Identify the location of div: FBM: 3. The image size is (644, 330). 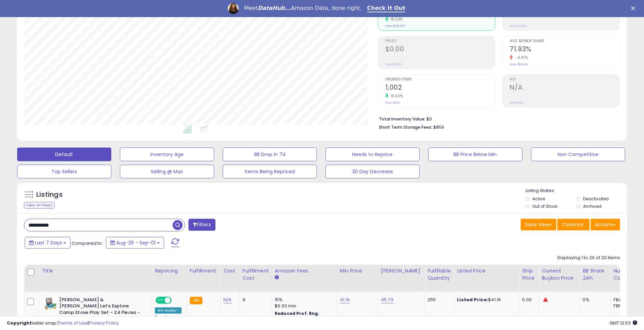
(624, 306).